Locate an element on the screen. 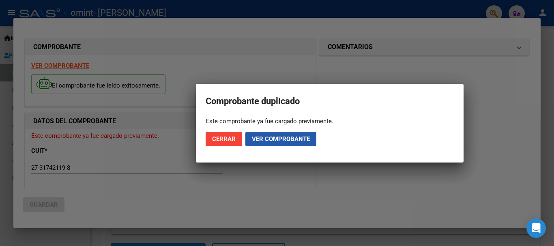  span: Ver comprobante is located at coordinates (281, 139).